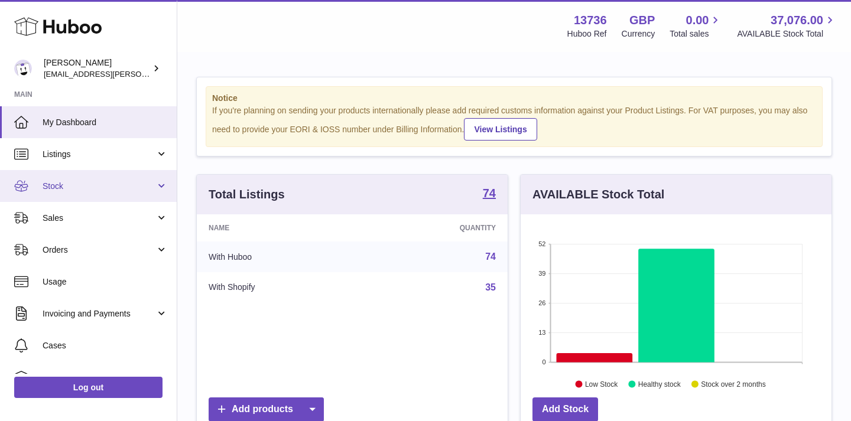 The image size is (851, 421). I want to click on a: View Listings, so click(500, 129).